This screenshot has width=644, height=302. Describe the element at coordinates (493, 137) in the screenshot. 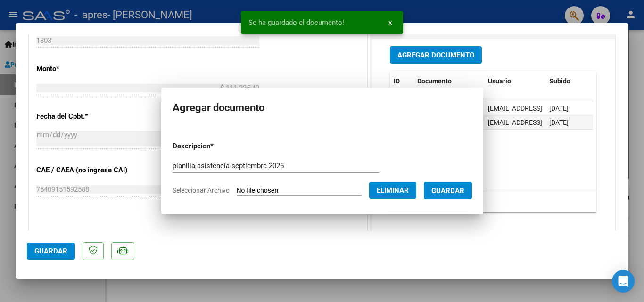

I see `div: DOCUMENTACIÓN RESPALDATORIA` at that location.